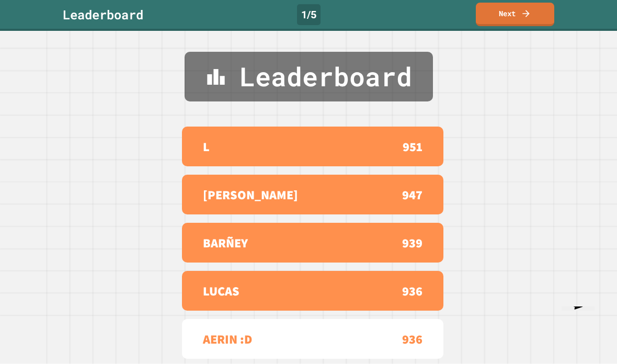 This screenshot has width=617, height=364. What do you see at coordinates (413, 146) in the screenshot?
I see `p: 951` at bounding box center [413, 146].